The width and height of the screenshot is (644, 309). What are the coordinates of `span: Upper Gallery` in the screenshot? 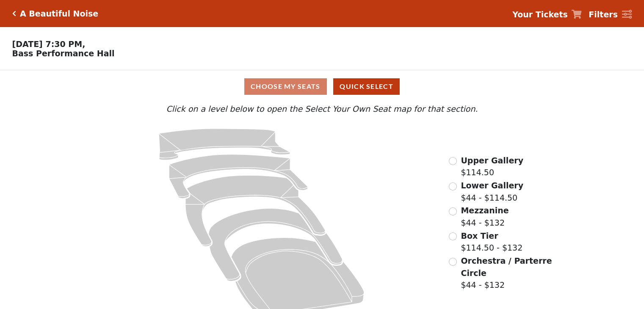 It's located at (492, 160).